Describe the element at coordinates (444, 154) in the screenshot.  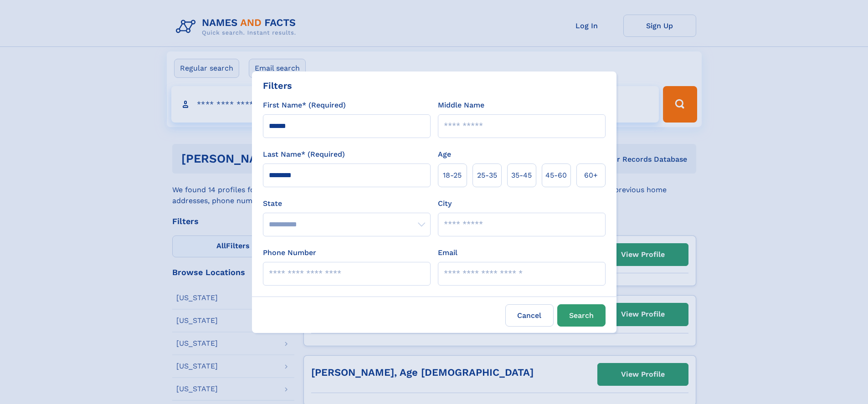
I see `label: Age` at that location.